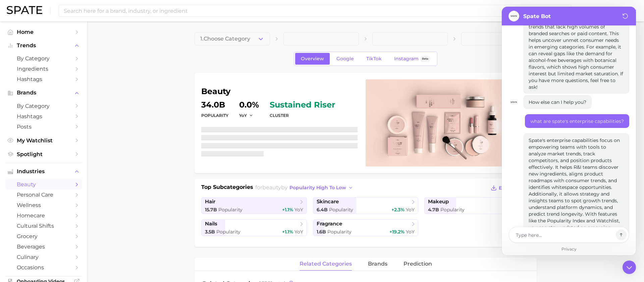  Describe the element at coordinates (305, 188) in the screenshot. I see `span: for by` at that location.